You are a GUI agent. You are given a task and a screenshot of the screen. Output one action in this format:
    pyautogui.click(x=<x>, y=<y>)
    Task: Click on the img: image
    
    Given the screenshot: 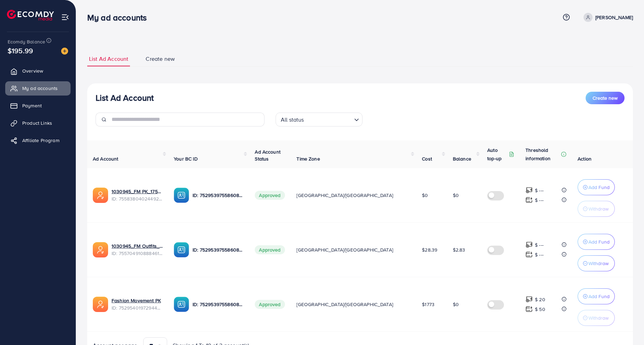 What is the action you would take?
    pyautogui.click(x=65, y=51)
    